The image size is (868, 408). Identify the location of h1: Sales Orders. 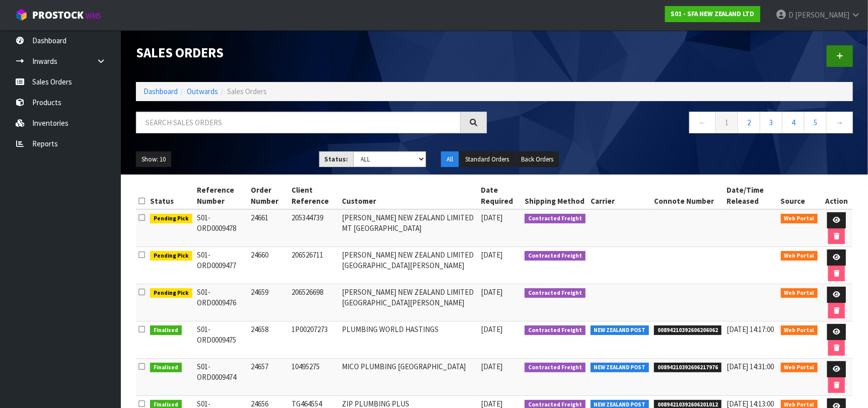
(311, 52).